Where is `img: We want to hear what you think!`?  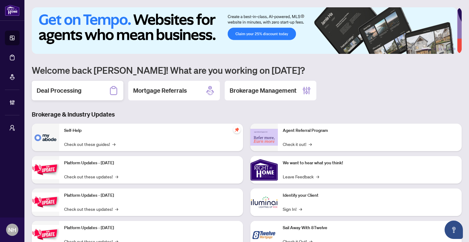
img: We want to hear what you think! is located at coordinates (264, 170).